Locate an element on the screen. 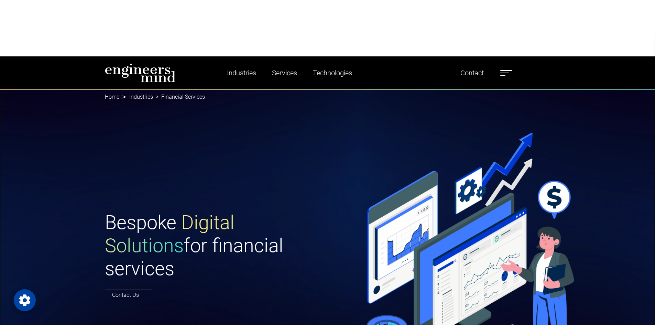 The height and width of the screenshot is (325, 655). a: Technologies is located at coordinates (332, 73).